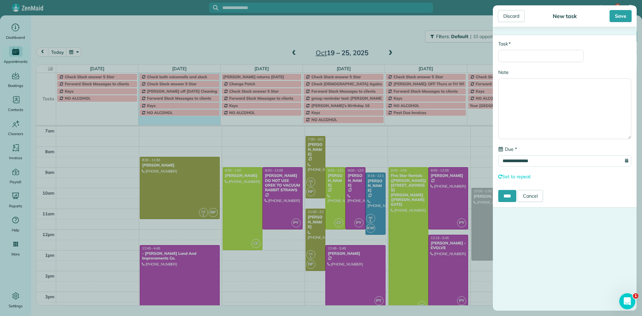 This screenshot has height=316, width=642. What do you see at coordinates (565, 16) in the screenshot?
I see `div: New task` at bounding box center [565, 16].